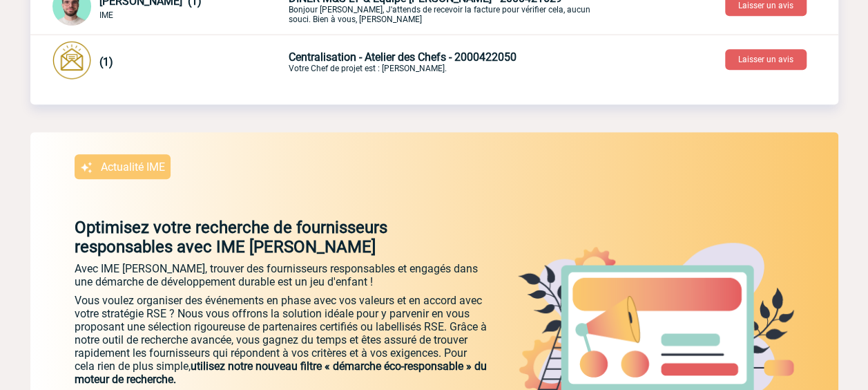 The height and width of the screenshot is (390, 868). What do you see at coordinates (107, 62) in the screenshot?
I see `span: (1)` at bounding box center [107, 62].